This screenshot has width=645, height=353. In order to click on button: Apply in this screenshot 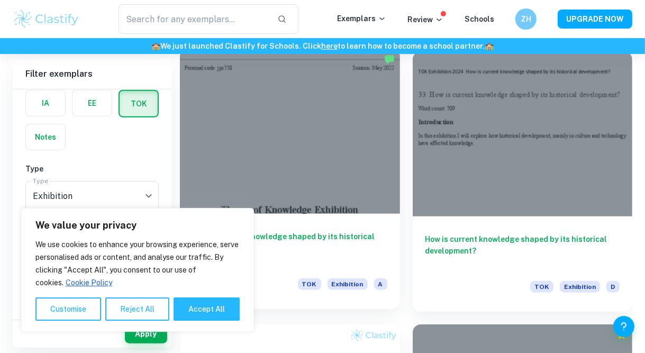, I will do `click(146, 334)`.